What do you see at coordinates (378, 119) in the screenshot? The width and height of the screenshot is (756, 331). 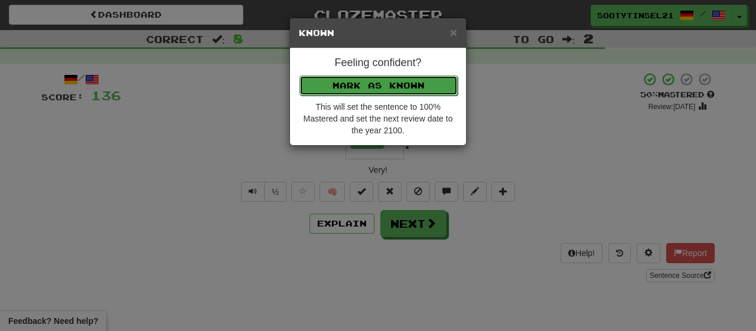 I see `div: This will set the sentence to 100% Mastered and set the next review date to the year 2100.` at bounding box center [378, 119].